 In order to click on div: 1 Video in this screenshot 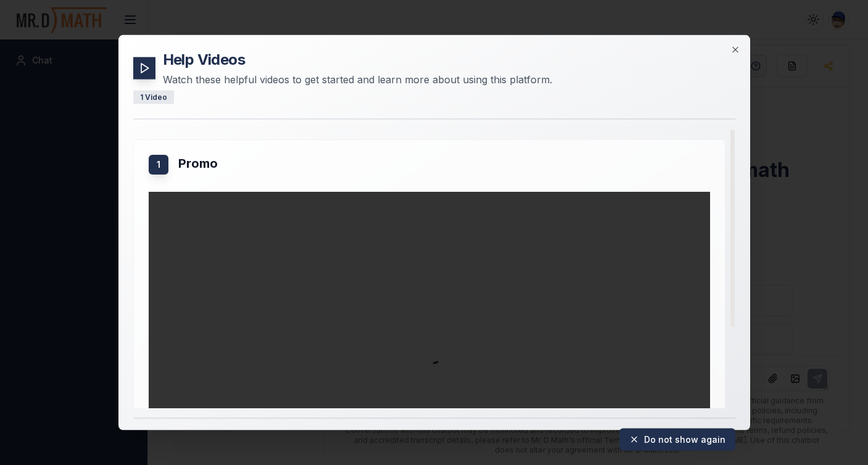, I will do `click(153, 98)`.